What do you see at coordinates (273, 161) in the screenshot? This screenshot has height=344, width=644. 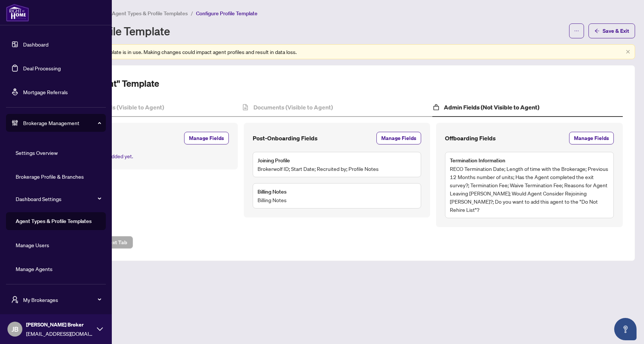 I see `h5: Joining Profile` at bounding box center [273, 161].